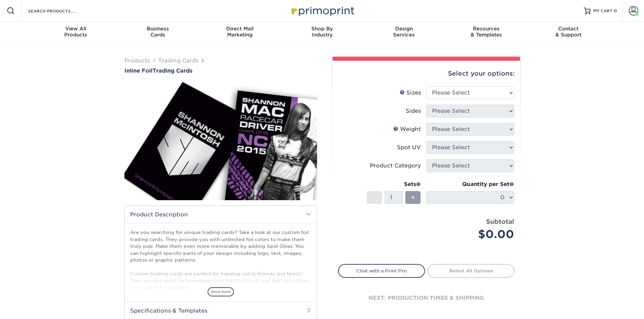 The width and height of the screenshot is (644, 319). I want to click on a: Products, so click(137, 61).